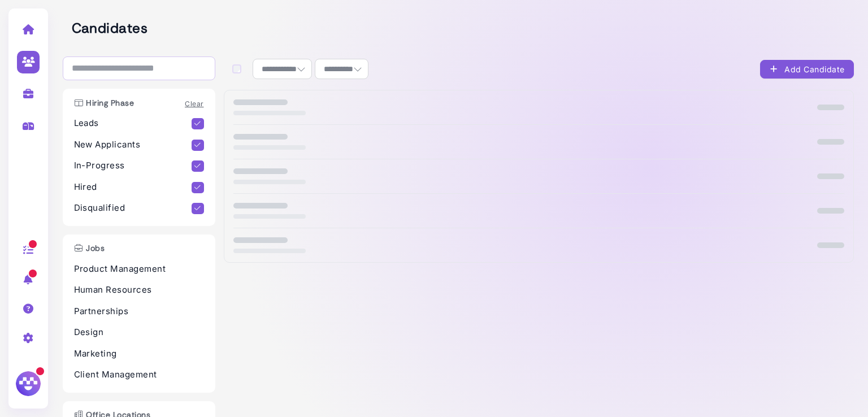 This screenshot has height=417, width=868. Describe the element at coordinates (139, 290) in the screenshot. I see `p: Human Resources` at that location.